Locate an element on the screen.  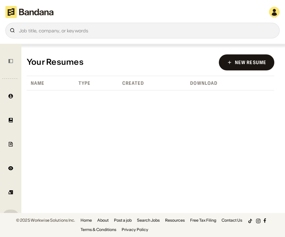
div: Created is located at coordinates (132, 83).